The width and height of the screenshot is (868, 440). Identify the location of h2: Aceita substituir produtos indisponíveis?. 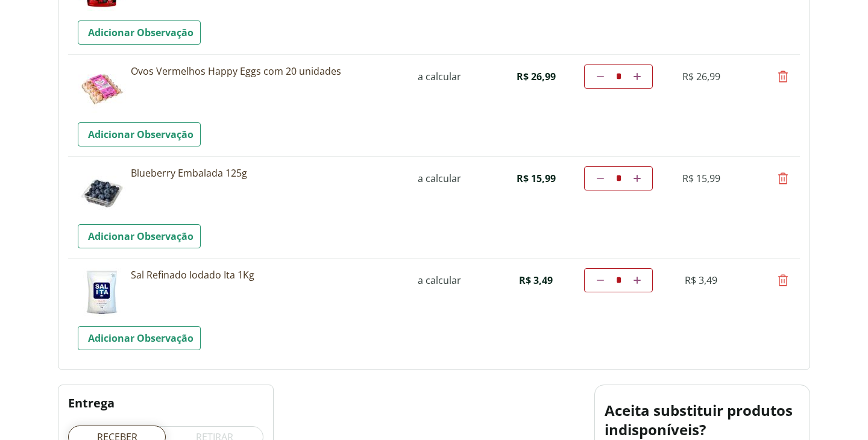
(702, 420).